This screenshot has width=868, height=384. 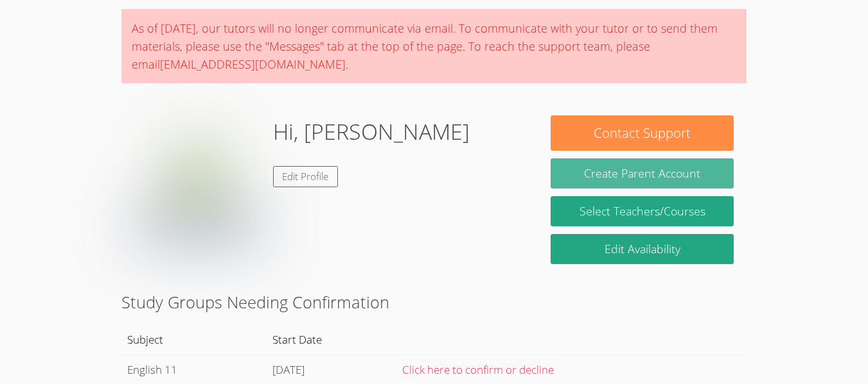 What do you see at coordinates (433, 303) in the screenshot?
I see `h2: Study Groups Needing Confirmation` at bounding box center [433, 303].